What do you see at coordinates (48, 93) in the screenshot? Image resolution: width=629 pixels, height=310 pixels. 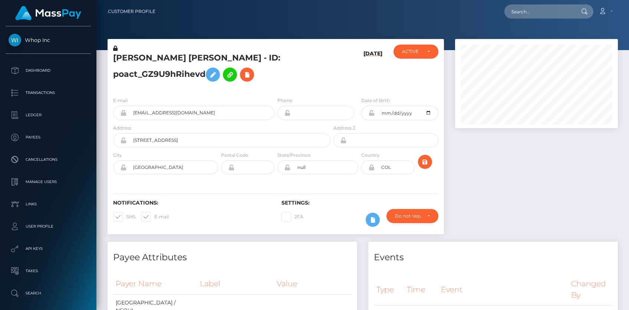 I see `p: Transactions` at bounding box center [48, 93].